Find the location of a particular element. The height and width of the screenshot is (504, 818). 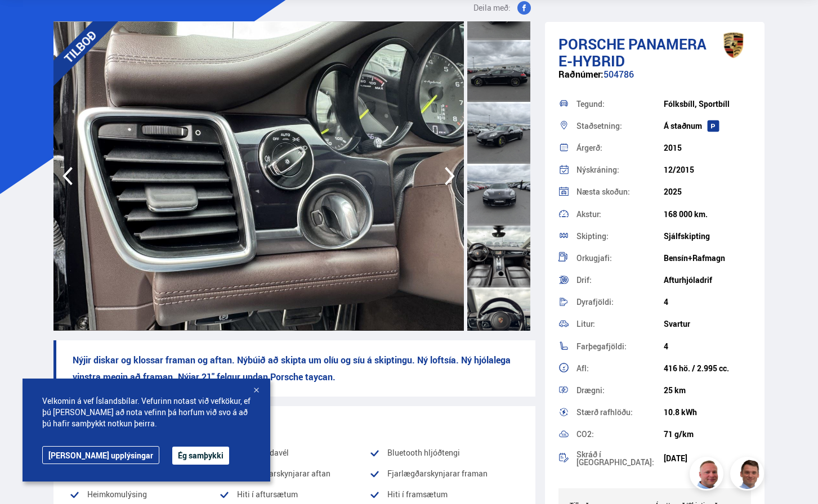

div: Næsta skoðun: is located at coordinates (620, 192).